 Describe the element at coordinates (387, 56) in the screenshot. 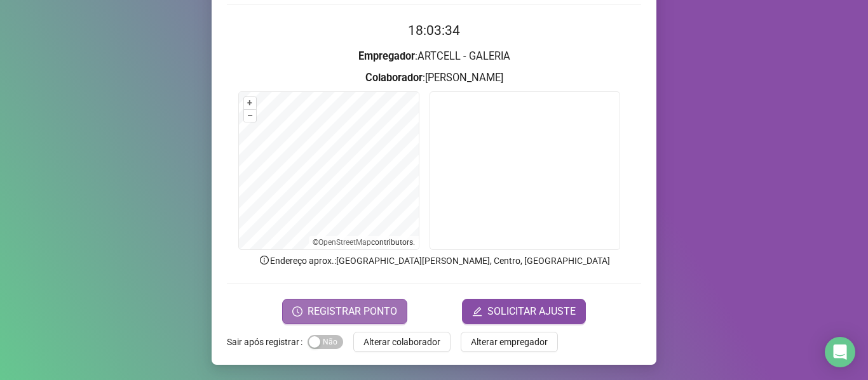

I see `strong: Empregador` at that location.